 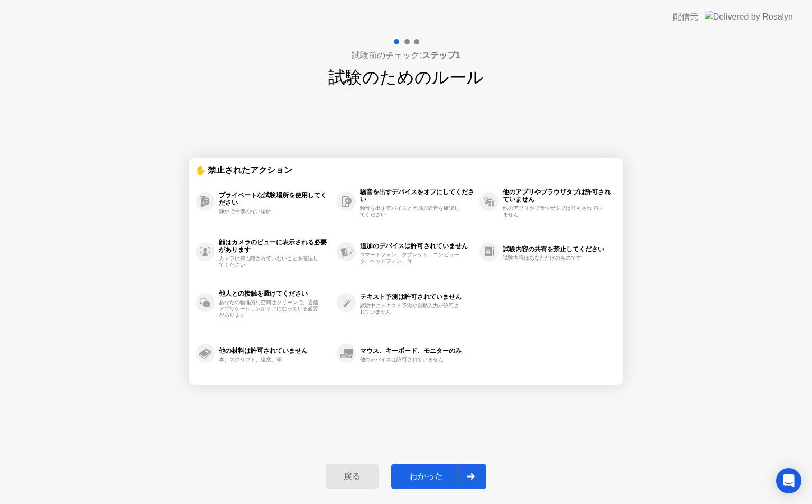 I want to click on div: 追加のデバイスは許可されていません, so click(x=417, y=246).